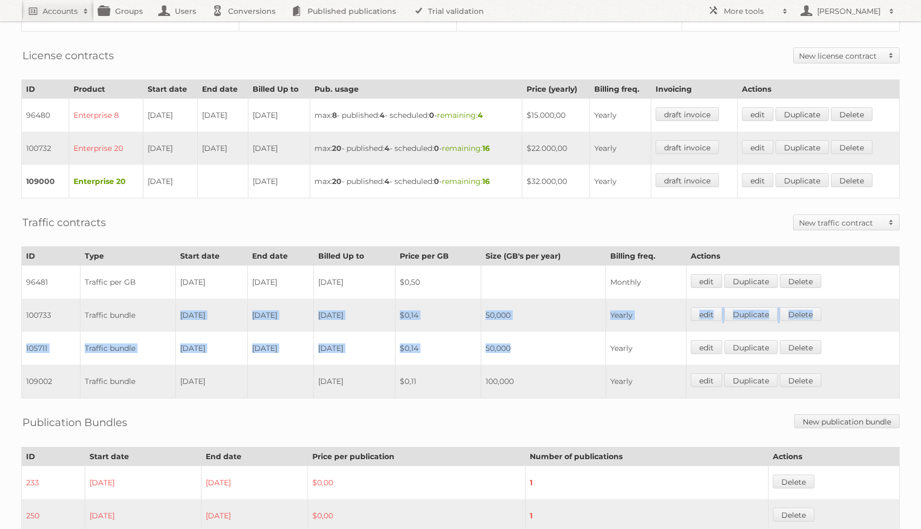 Image resolution: width=921 pixels, height=529 pixels. What do you see at coordinates (334, 115) in the screenshot?
I see `strong: 8` at bounding box center [334, 115].